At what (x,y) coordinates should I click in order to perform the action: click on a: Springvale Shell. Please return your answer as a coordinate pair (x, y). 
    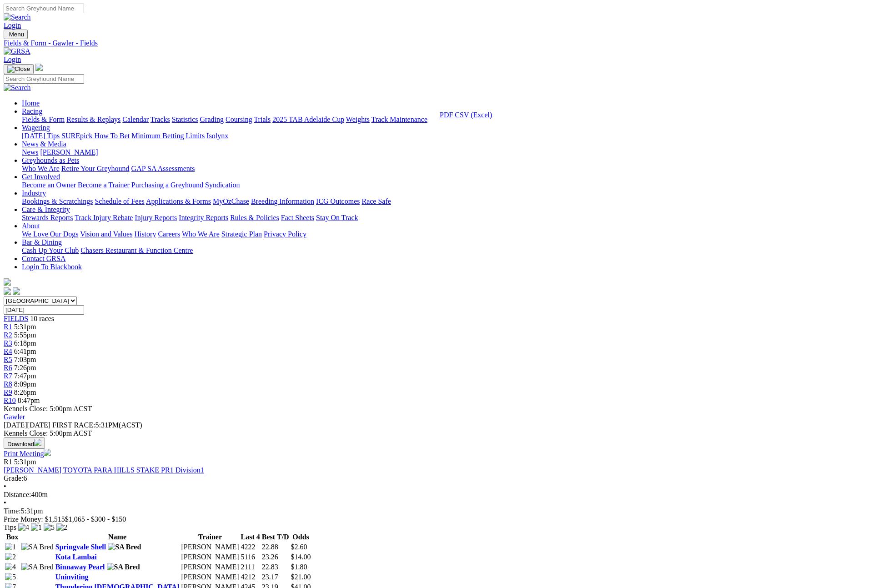
    Looking at the image, I should click on (81, 547).